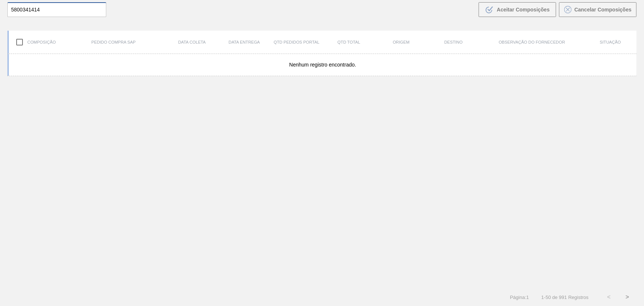 This screenshot has height=306, width=644. I want to click on span: Página : 1, so click(519, 297).